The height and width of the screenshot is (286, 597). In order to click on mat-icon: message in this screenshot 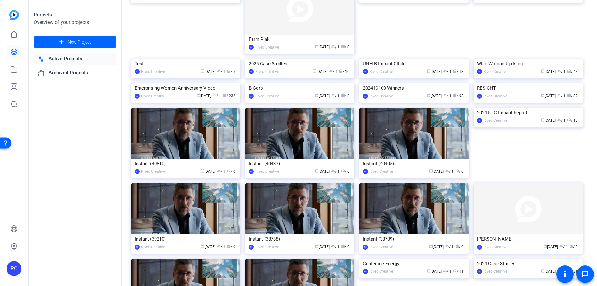, I will do `click(585, 274)`.